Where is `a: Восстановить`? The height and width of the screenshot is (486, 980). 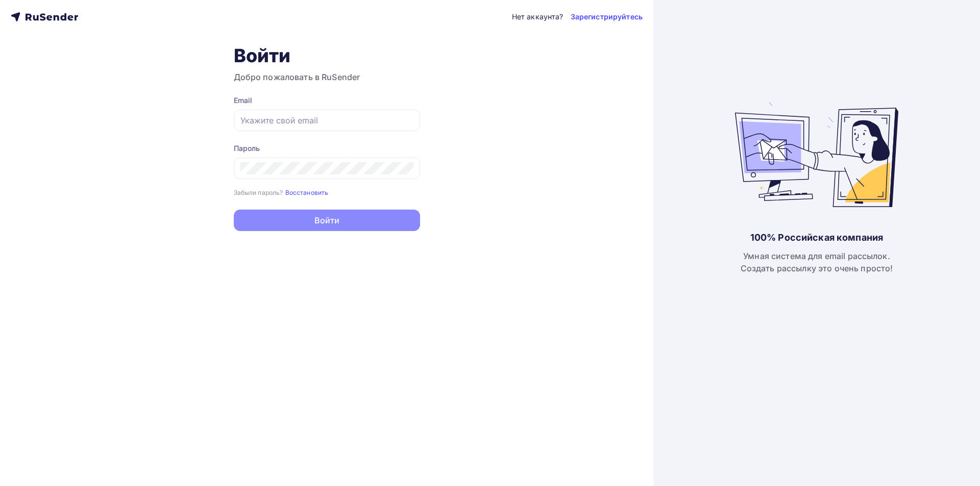 a: Восстановить is located at coordinates (307, 192).